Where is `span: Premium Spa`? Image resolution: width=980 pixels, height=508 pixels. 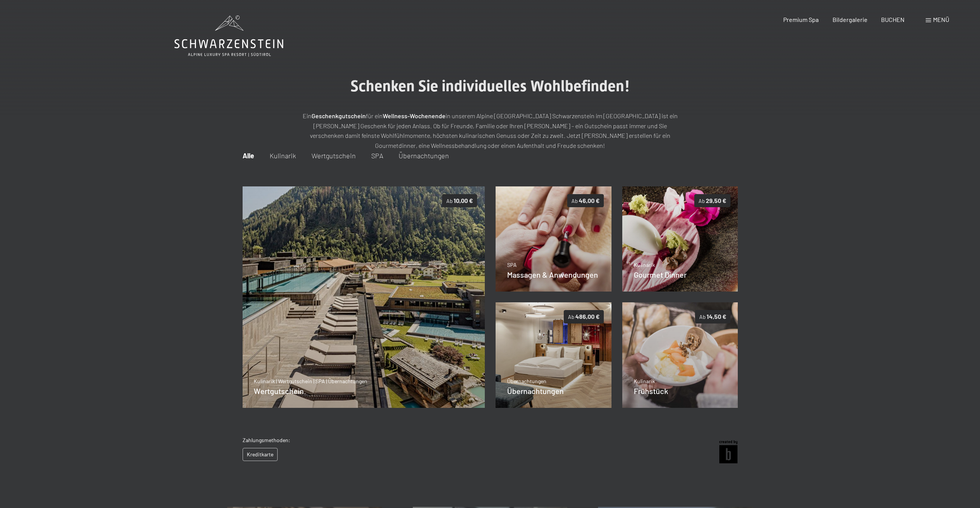 span: Premium Spa is located at coordinates (801, 19).